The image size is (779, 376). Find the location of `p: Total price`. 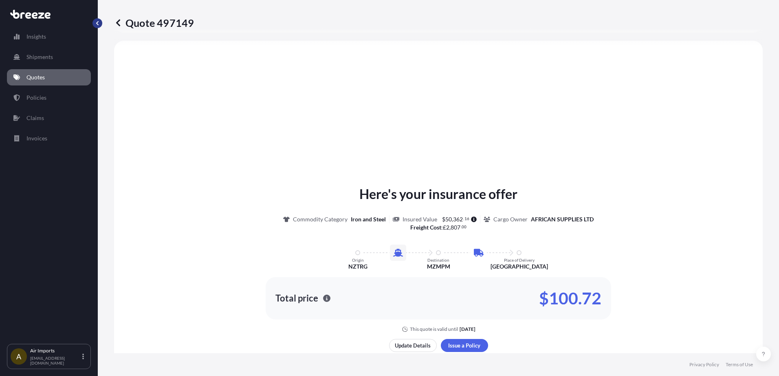

p: Total price is located at coordinates (296, 298).